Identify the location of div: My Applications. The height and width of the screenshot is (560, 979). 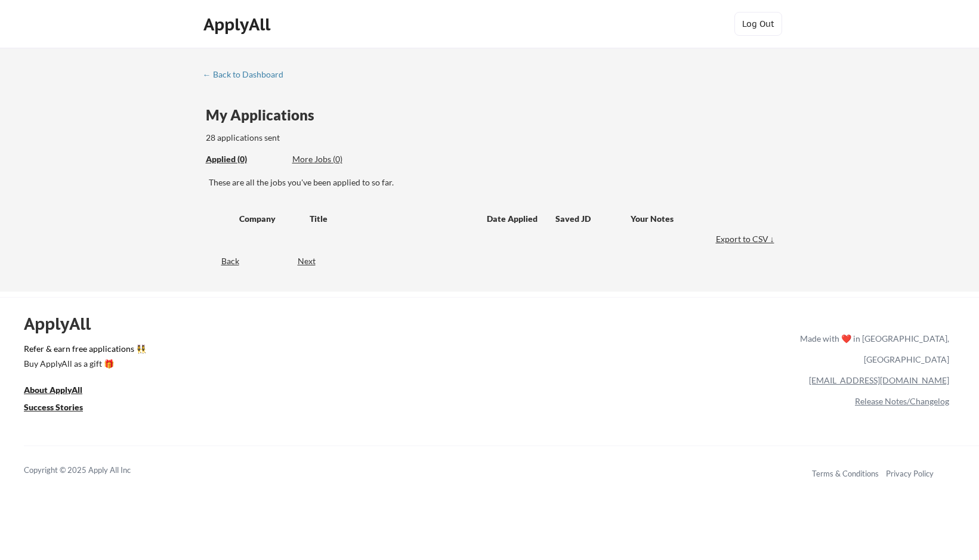
(265, 115).